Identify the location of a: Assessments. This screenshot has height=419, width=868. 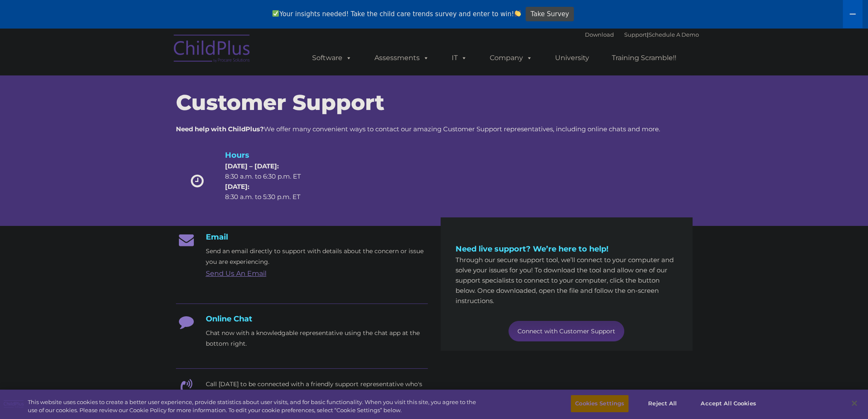
(402, 58).